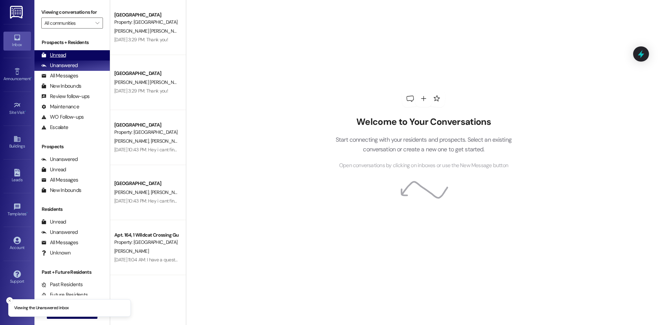 This screenshot has width=661, height=325. What do you see at coordinates (10, 301) in the screenshot?
I see `button: Close toast` at bounding box center [10, 301].